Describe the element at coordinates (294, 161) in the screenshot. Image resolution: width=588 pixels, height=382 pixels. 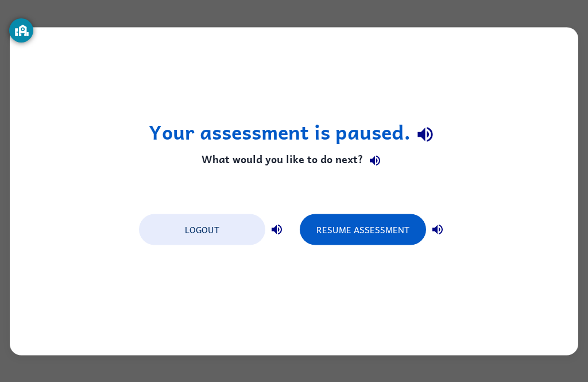
I see `h4: What would you like to do next?` at that location.